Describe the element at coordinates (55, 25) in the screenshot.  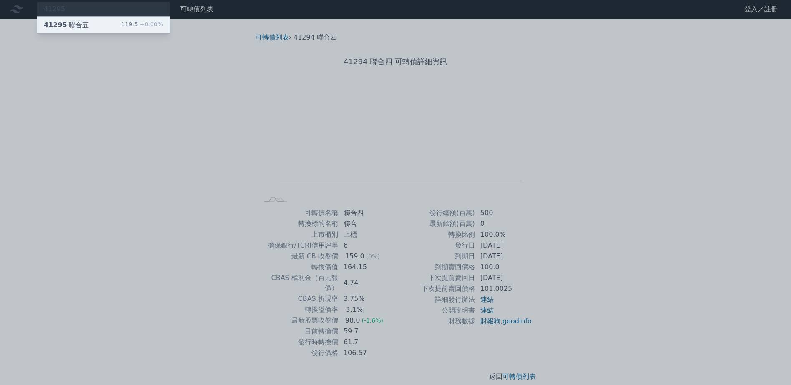
I see `span: 41295` at that location.